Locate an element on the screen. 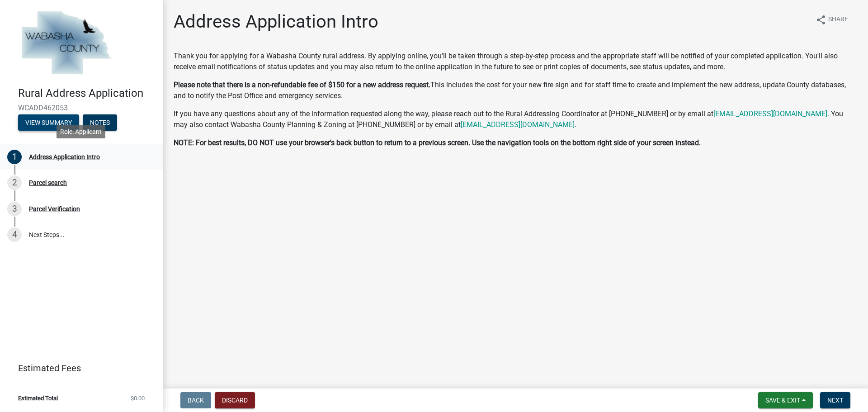 Image resolution: width=868 pixels, height=412 pixels. a: Estimated Fees is located at coordinates (78, 368).